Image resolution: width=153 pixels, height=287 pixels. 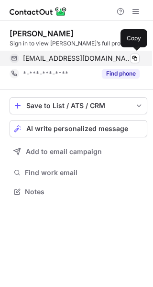 What do you see at coordinates (84, 192) in the screenshot?
I see `span: Notes` at bounding box center [84, 192].